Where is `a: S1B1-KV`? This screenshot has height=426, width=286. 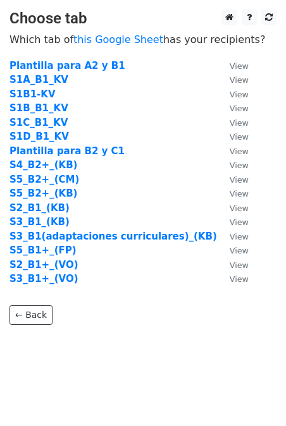
a: S1B1-KV is located at coordinates (32, 94).